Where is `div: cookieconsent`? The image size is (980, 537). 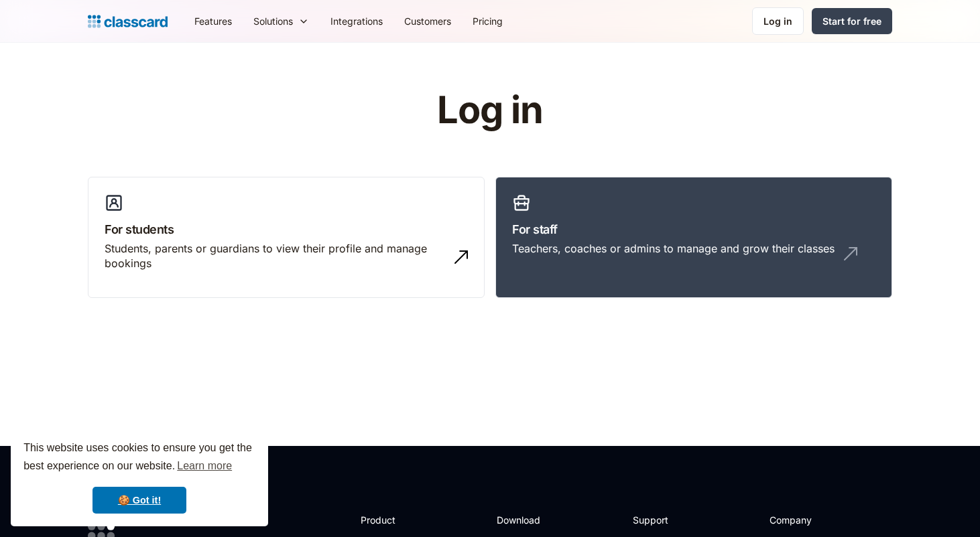
div: cookieconsent is located at coordinates (140, 477).